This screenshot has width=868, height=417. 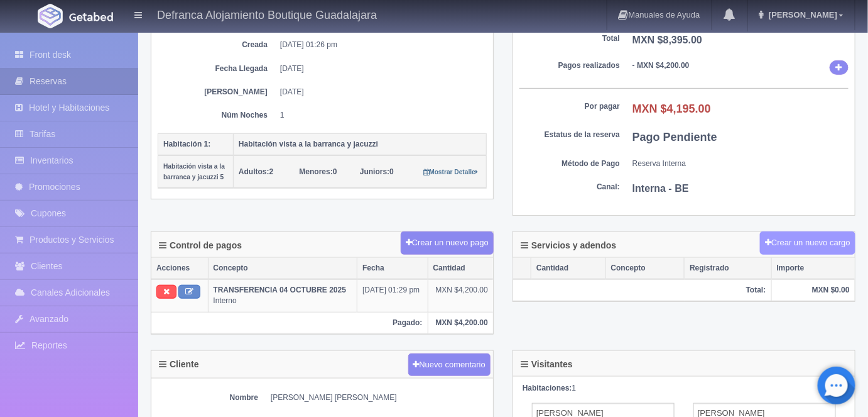 I want to click on dt: Método de Pago, so click(x=570, y=163).